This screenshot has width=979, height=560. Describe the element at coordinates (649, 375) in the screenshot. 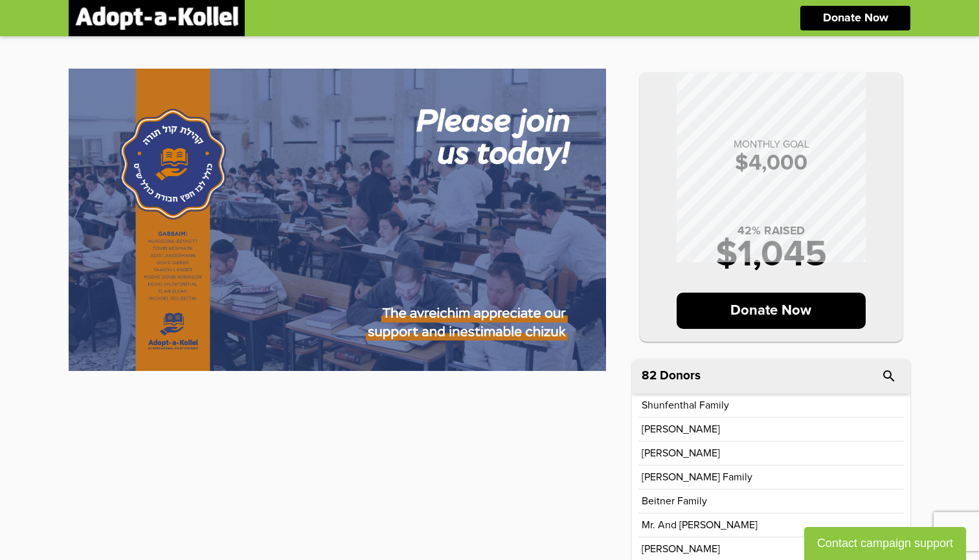

I see `span: 82` at that location.